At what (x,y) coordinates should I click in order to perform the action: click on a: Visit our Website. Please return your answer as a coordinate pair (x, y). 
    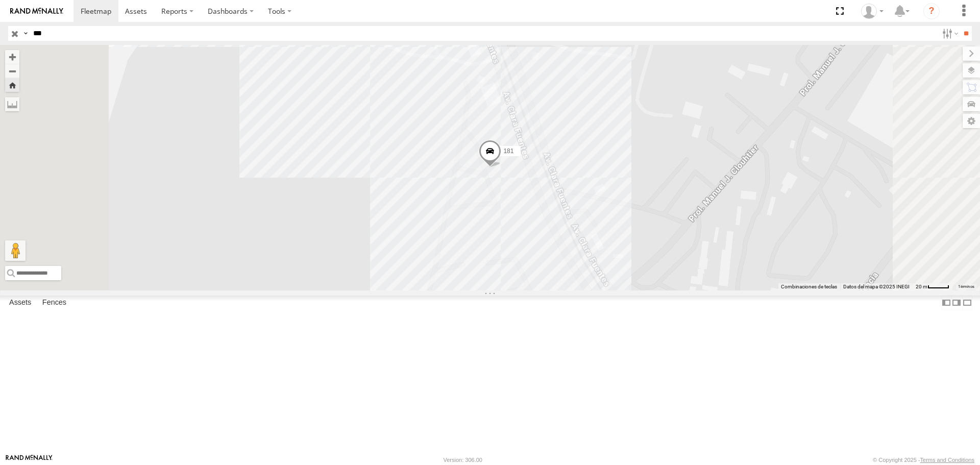
    Looking at the image, I should click on (29, 460).